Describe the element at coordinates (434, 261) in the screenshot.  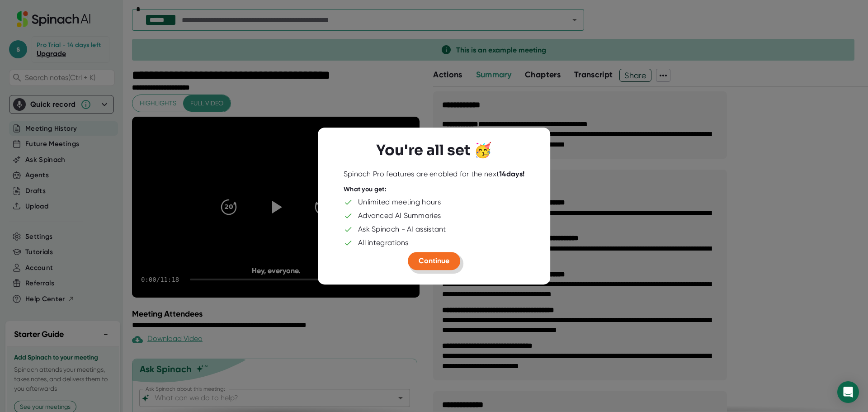
I see `button: Continue` at that location.